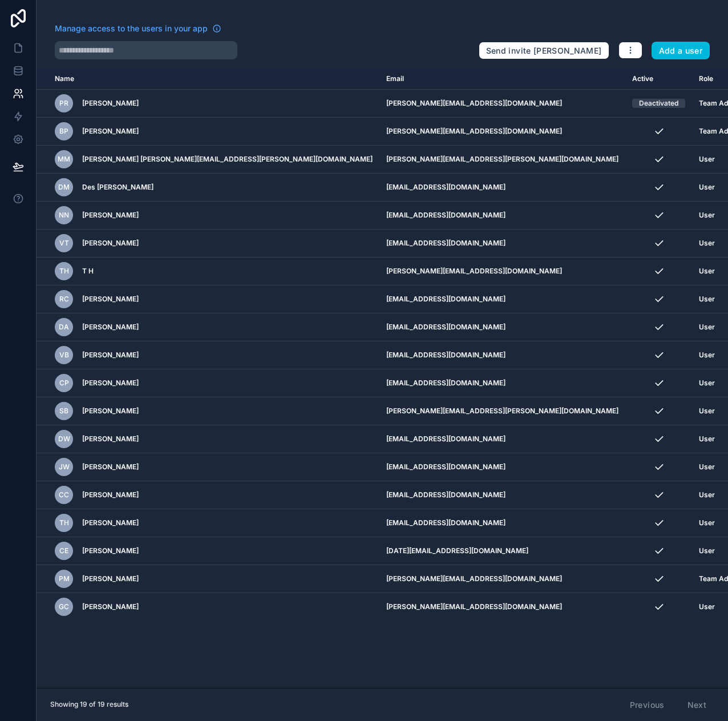 Image resolution: width=728 pixels, height=721 pixels. I want to click on span: PM, so click(64, 578).